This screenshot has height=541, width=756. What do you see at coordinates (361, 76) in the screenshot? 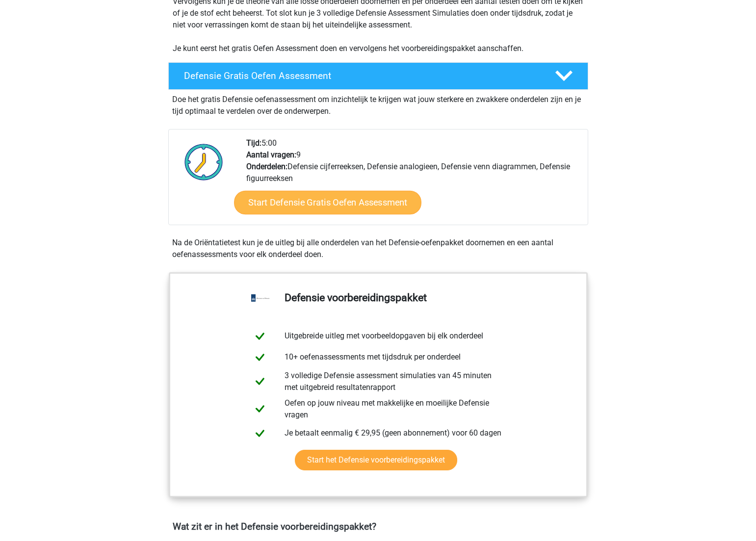
I see `h4: Defensie Gratis Oefen Assessment` at bounding box center [361, 76].